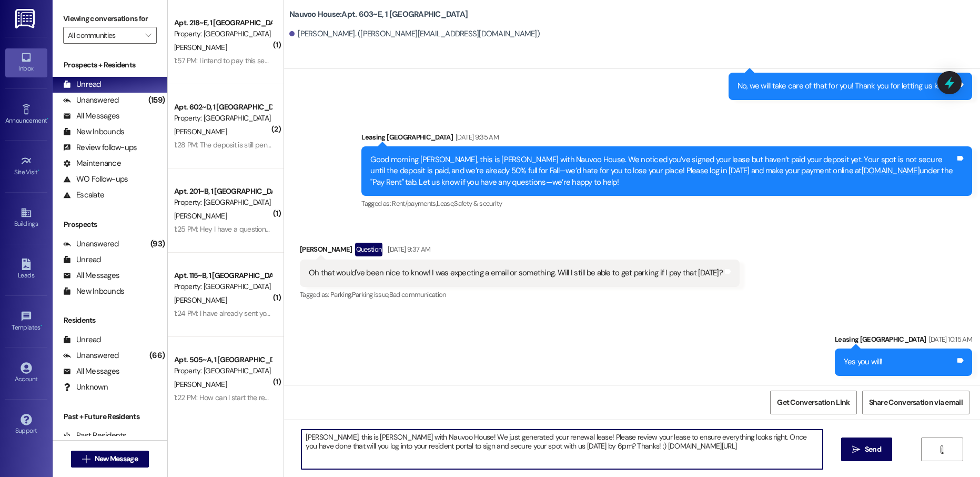 The width and height of the screenshot is (980, 477). What do you see at coordinates (294, 61) in the screenshot?
I see `div: 1:57 PM: I intend to pay this semester in full; do I still need to fill out financial aid?` at bounding box center [294, 61].